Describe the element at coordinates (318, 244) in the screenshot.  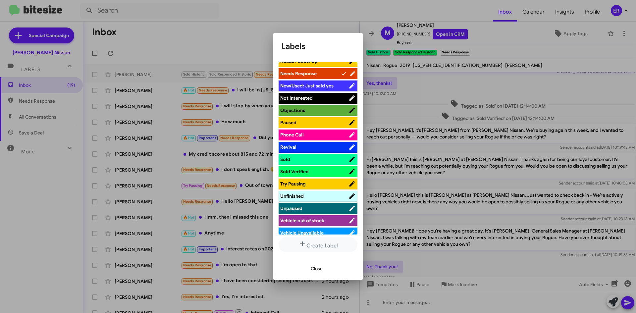
I see `button: Create Label` at that location.